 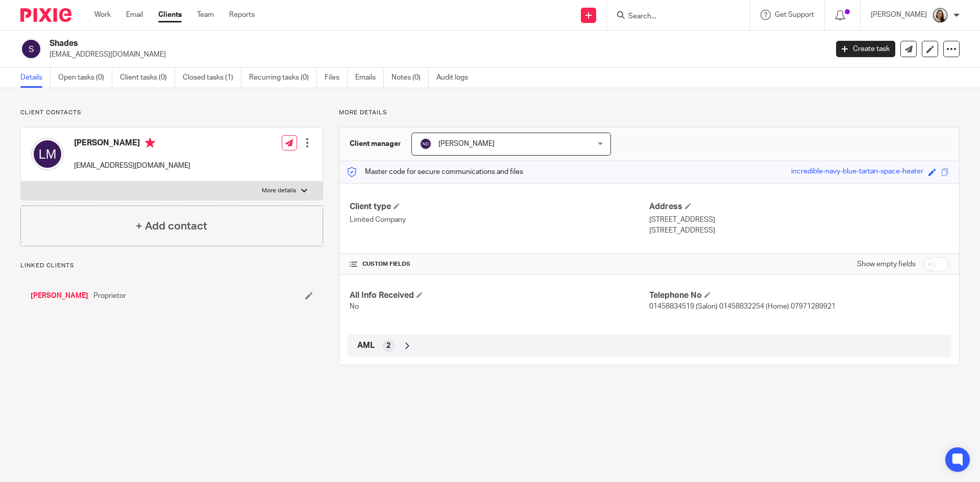 I want to click on img: Profile.png, so click(x=940, y=15).